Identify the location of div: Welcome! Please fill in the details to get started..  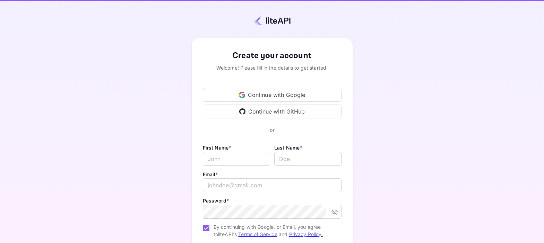
(272, 68).